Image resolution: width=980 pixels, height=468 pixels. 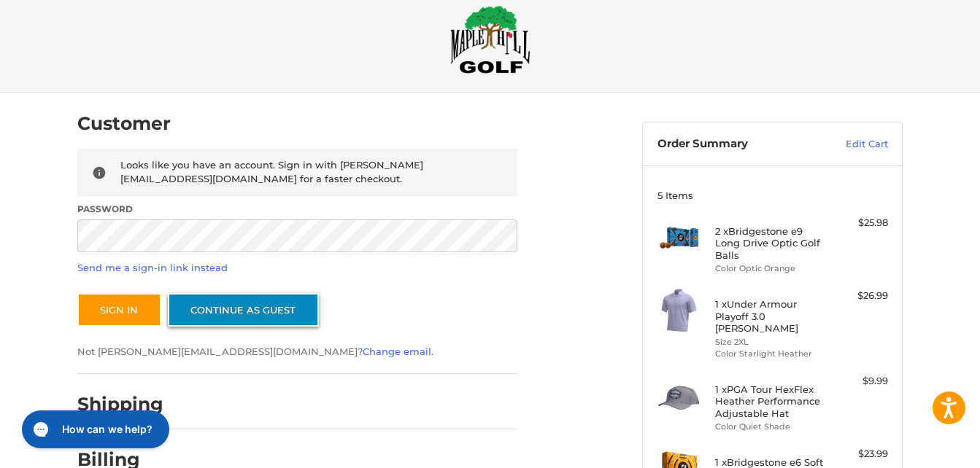 I want to click on h2: Shipping, so click(x=121, y=404).